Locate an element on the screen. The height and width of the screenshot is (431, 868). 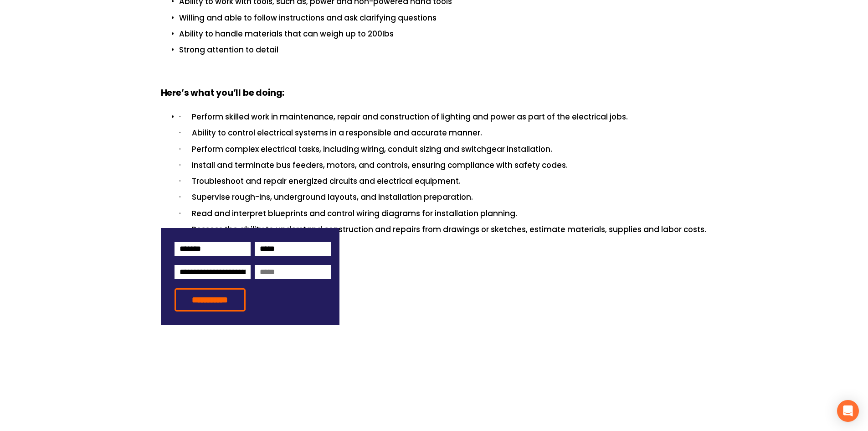
div: Open Intercom Messenger is located at coordinates (848, 411).